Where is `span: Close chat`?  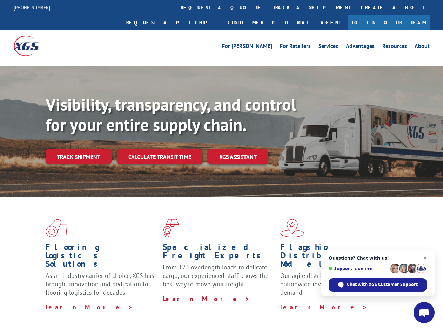
span: Close chat is located at coordinates (425, 258).